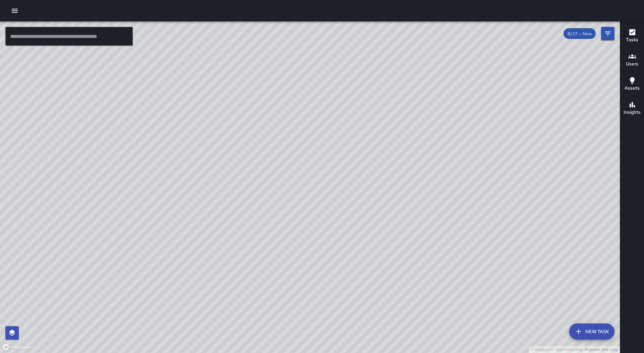 This screenshot has width=644, height=353. What do you see at coordinates (592, 332) in the screenshot?
I see `button: New Task` at bounding box center [592, 332].